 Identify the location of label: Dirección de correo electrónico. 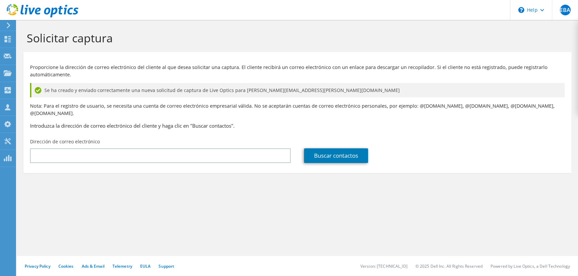
(65, 142).